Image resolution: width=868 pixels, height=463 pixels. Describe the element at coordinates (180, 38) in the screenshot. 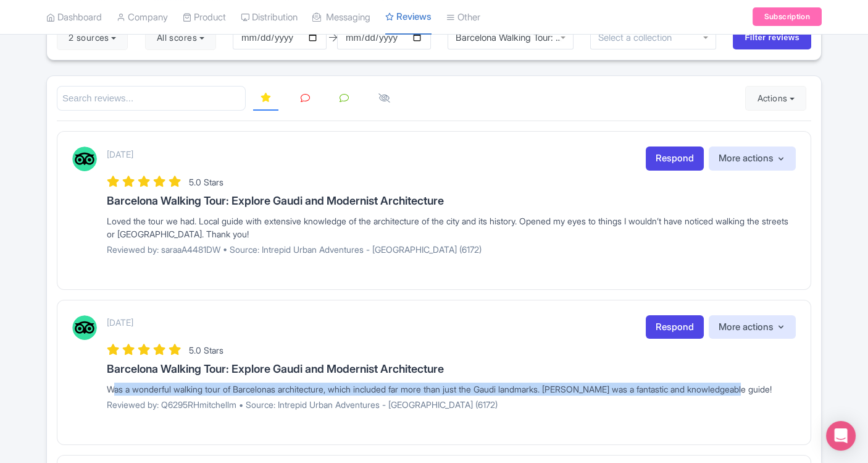

I see `button: All scores` at that location.